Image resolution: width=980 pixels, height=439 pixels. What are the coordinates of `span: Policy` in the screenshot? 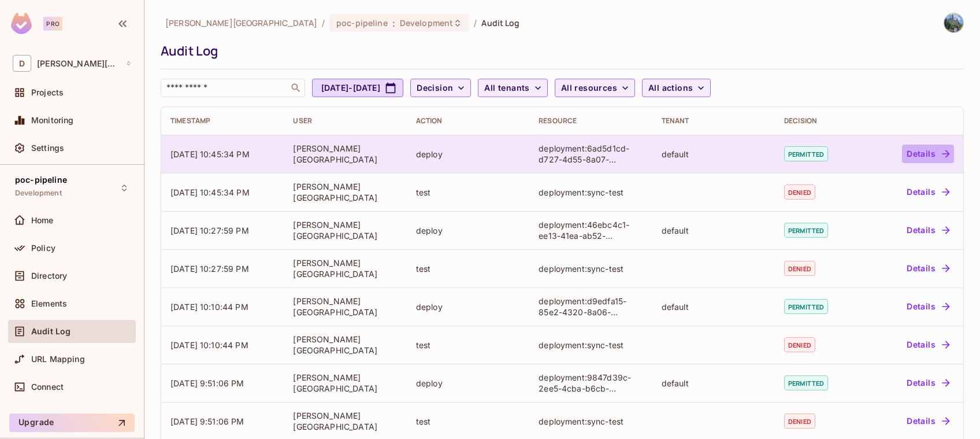 It's located at (43, 248).